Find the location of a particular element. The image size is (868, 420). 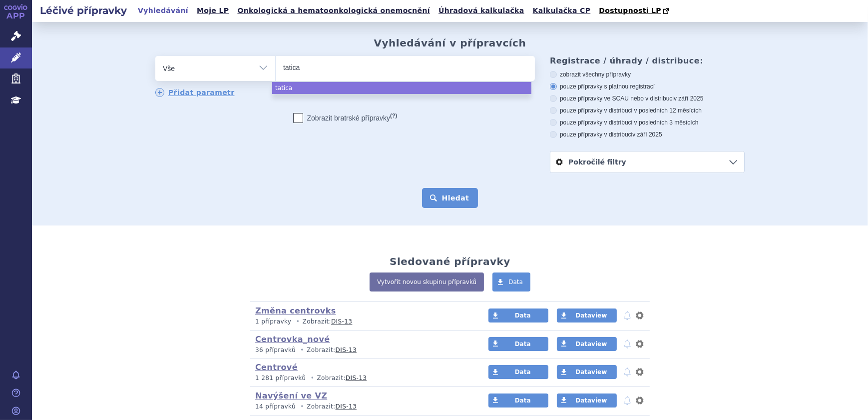

a: Moje LP is located at coordinates (213, 11).